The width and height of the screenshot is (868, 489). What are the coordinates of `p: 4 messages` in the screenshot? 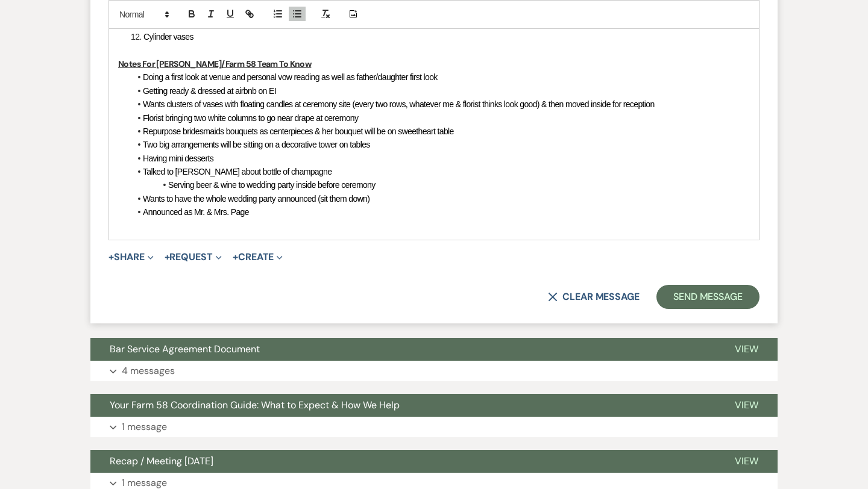 It's located at (148, 371).